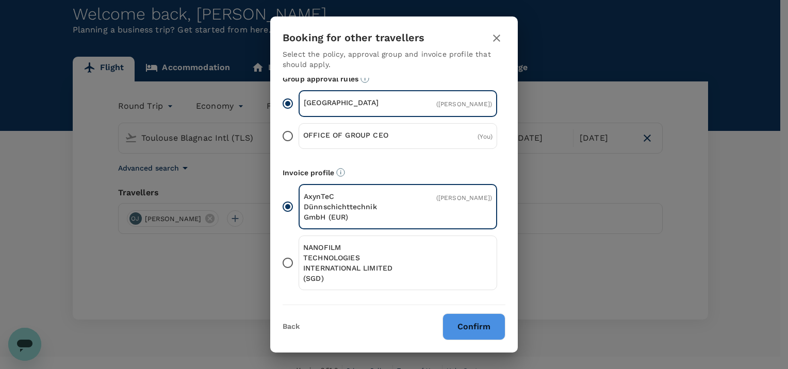 The width and height of the screenshot is (788, 369). What do you see at coordinates (353, 38) in the screenshot?
I see `h3: Booking for other travellers` at bounding box center [353, 38].